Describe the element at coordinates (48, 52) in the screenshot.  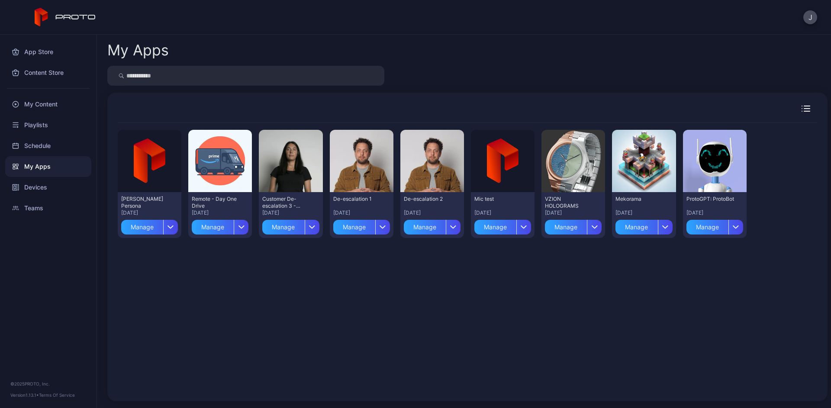
I see `a: App Store` at that location.